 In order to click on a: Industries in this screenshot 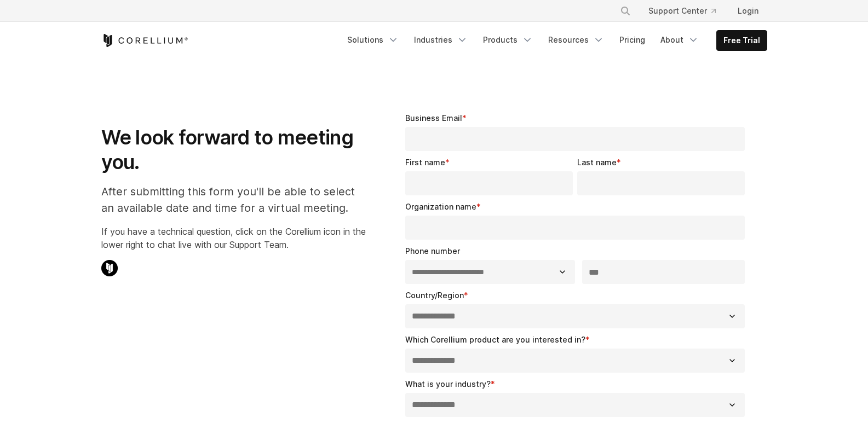, I will do `click(441, 40)`.